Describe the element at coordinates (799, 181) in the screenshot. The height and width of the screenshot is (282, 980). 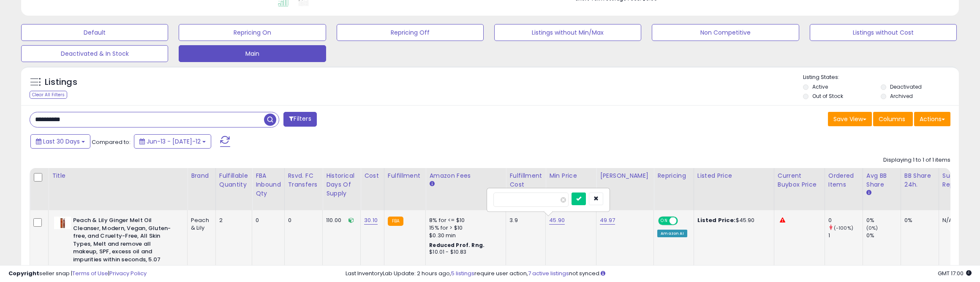
I see `div: Current Buybox Price` at that location.